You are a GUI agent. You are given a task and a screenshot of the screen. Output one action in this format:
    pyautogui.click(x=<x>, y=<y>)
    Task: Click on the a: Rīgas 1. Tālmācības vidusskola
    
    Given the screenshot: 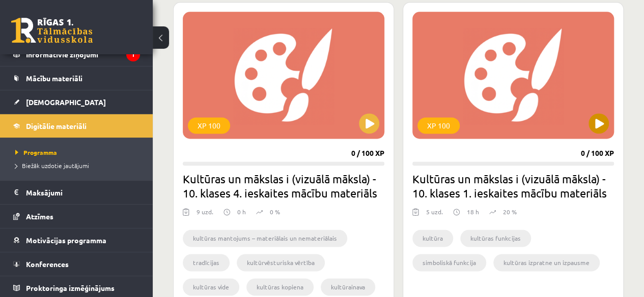 What is the action you would take?
    pyautogui.click(x=52, y=30)
    